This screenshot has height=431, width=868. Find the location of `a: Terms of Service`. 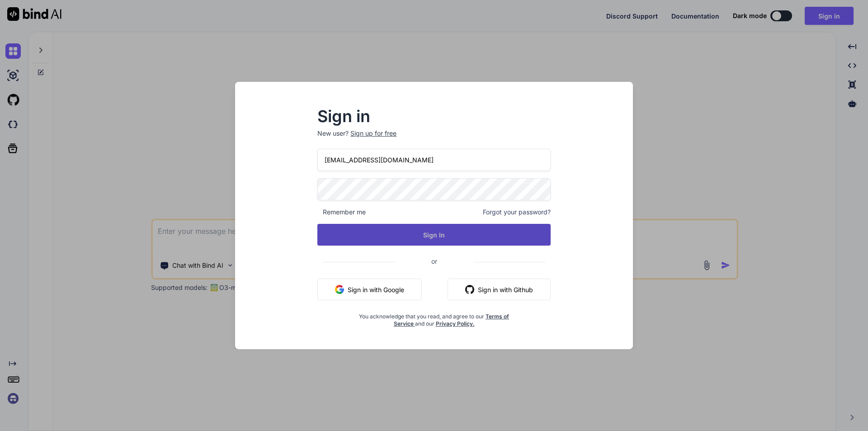

a: Terms of Service is located at coordinates (452, 320).